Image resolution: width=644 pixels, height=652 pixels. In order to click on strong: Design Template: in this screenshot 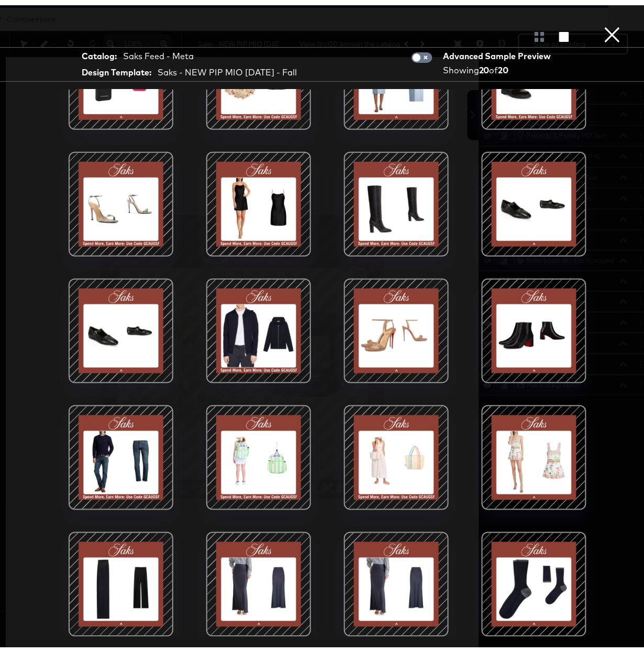, I will do `click(116, 67)`.